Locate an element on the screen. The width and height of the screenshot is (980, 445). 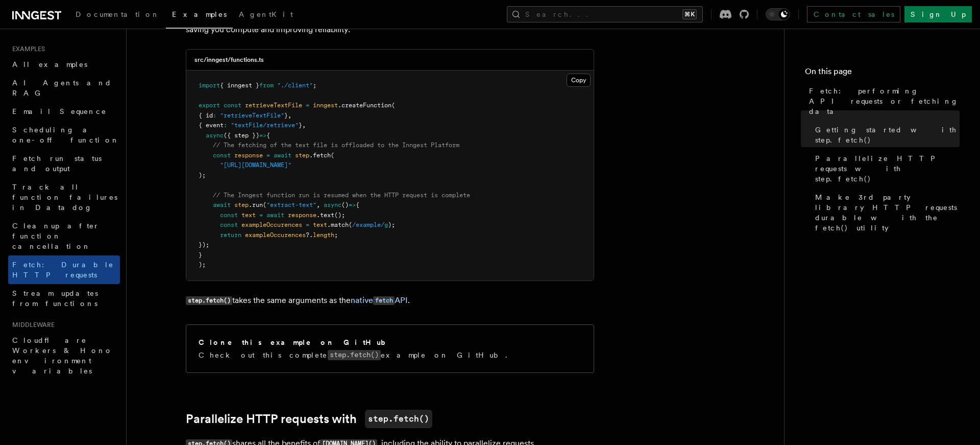
span: AI Agents and RAG is located at coordinates (62, 88).